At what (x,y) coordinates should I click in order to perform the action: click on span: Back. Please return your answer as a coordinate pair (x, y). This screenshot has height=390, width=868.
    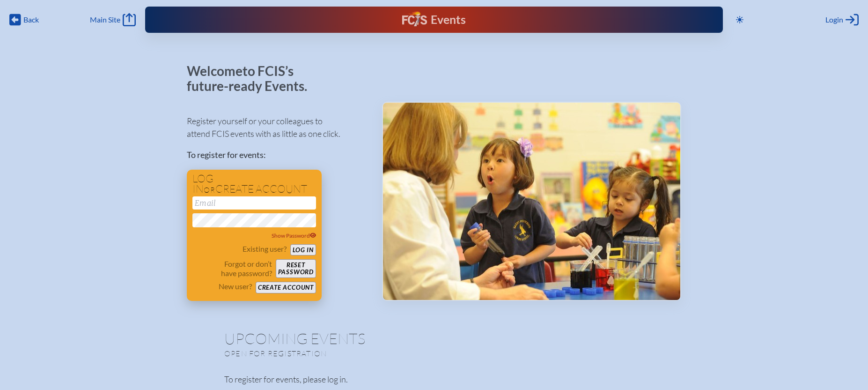
    Looking at the image, I should click on (31, 20).